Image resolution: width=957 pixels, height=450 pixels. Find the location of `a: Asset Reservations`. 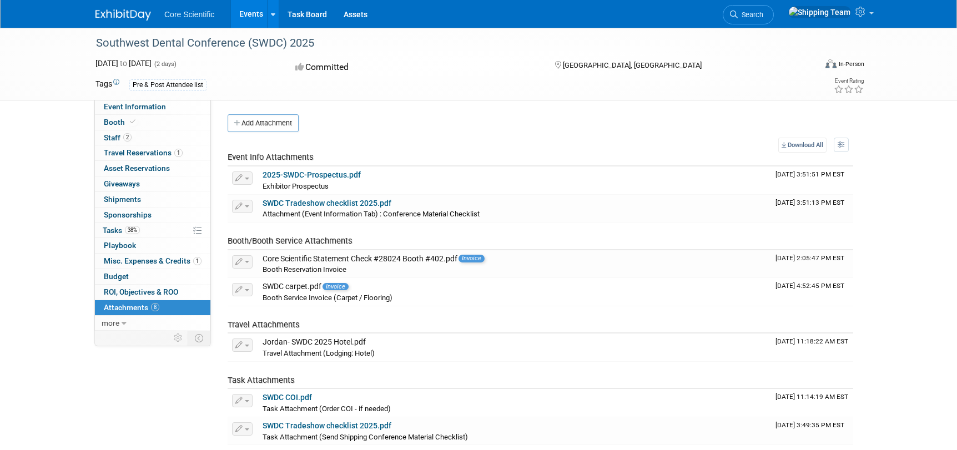

a: Asset Reservations is located at coordinates (153, 168).